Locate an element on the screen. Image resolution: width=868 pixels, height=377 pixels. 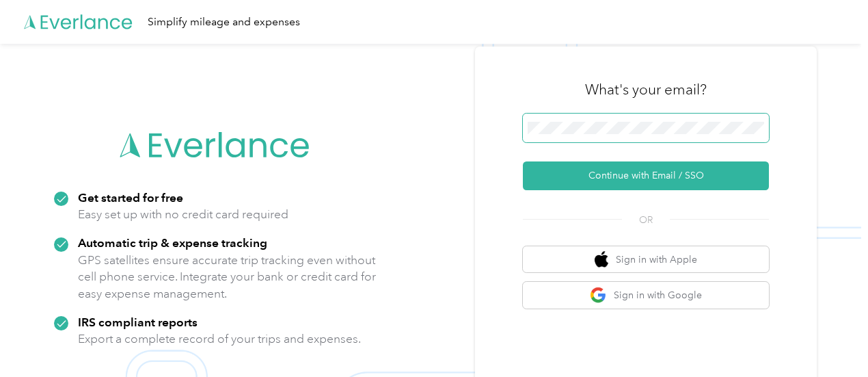
strong: IRS compliant reports is located at coordinates (137, 321).